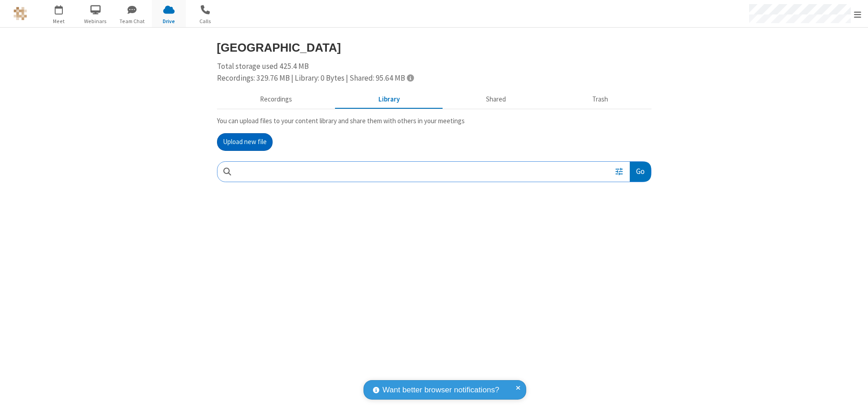  Describe the element at coordinates (389, 99) in the screenshot. I see `button: Content library` at that location.